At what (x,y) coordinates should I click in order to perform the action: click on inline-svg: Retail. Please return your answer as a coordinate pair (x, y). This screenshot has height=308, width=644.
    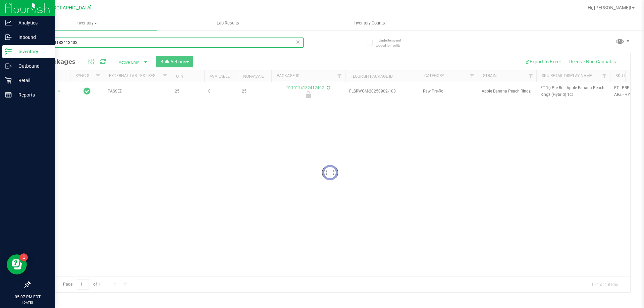
    Looking at the image, I should click on (9, 81).